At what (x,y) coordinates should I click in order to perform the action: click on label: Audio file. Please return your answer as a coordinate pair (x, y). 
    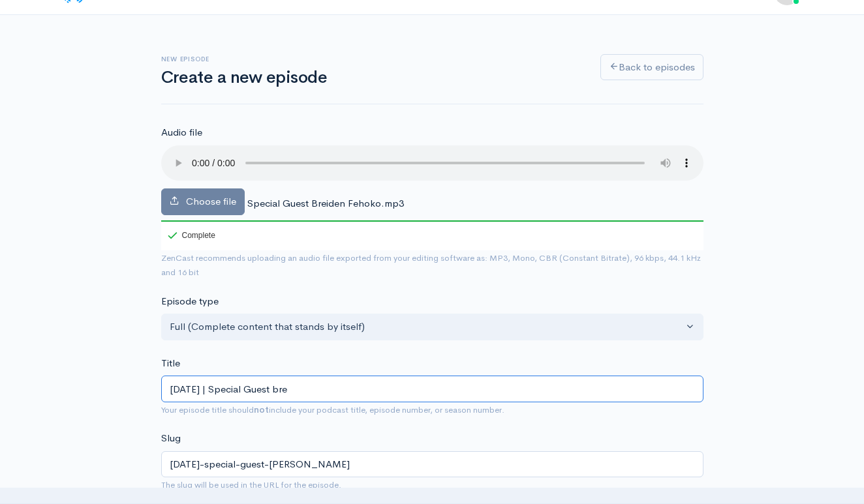
    Looking at the image, I should click on (181, 132).